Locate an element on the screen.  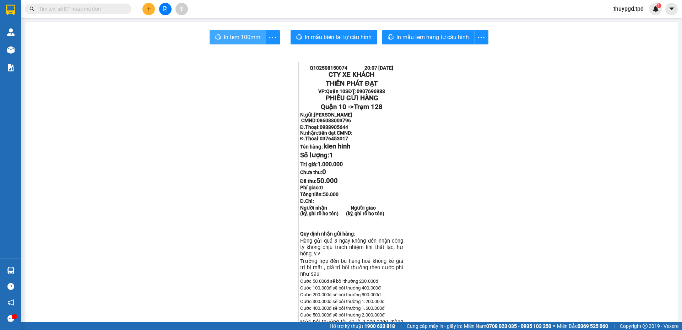
button: caret-down is located at coordinates (671, 9).